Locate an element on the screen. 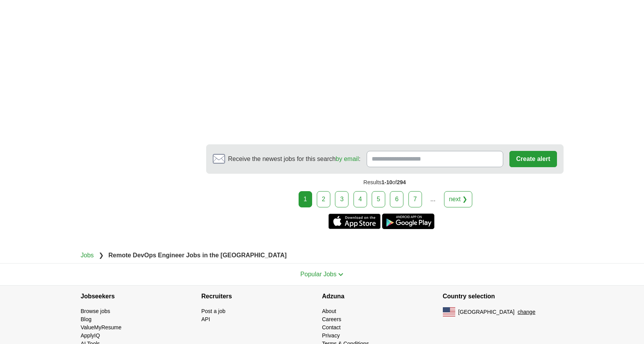 Image resolution: width=644 pixels, height=344 pixels. a: ValueMyResume is located at coordinates (101, 327).